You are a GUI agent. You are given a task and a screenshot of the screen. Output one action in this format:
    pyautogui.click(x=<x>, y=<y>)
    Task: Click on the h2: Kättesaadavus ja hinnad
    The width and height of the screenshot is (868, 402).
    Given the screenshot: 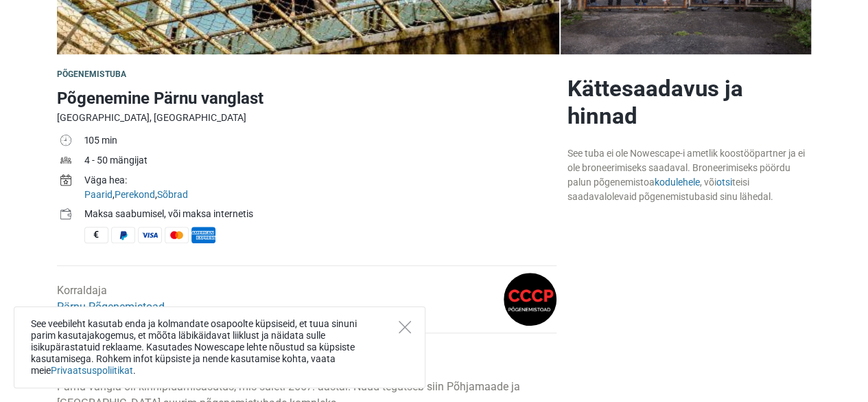 What is the action you would take?
    pyautogui.click(x=690, y=102)
    